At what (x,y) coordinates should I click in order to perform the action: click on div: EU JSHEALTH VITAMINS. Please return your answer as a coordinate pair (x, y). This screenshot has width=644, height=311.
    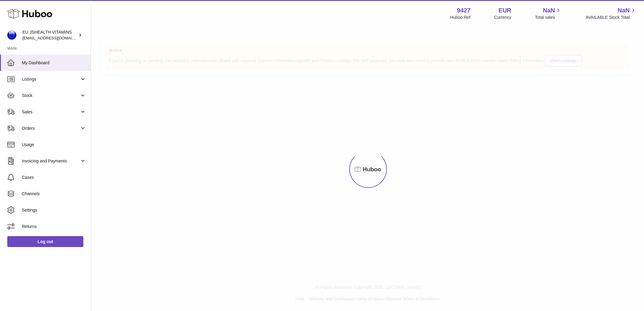
    Looking at the image, I should click on (50, 35).